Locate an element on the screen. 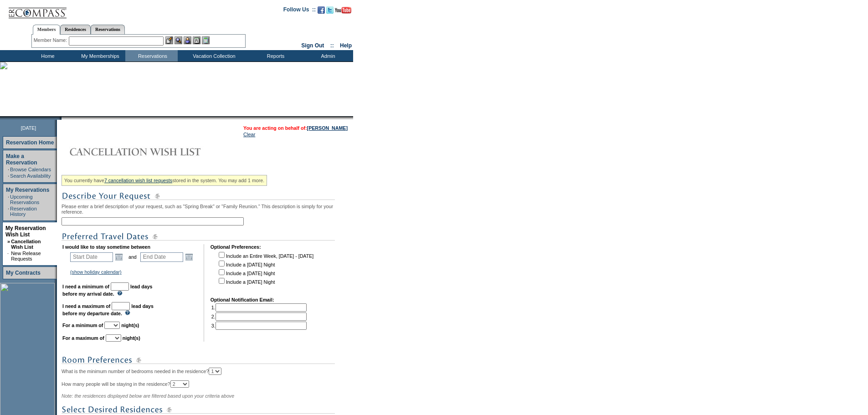 Image resolution: width=868 pixels, height=415 pixels. a: Help is located at coordinates (346, 46).